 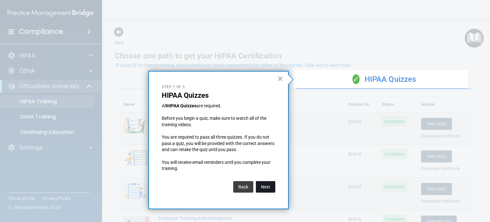 I want to click on p: You will receive email reminders until you complete your training., so click(x=219, y=165).